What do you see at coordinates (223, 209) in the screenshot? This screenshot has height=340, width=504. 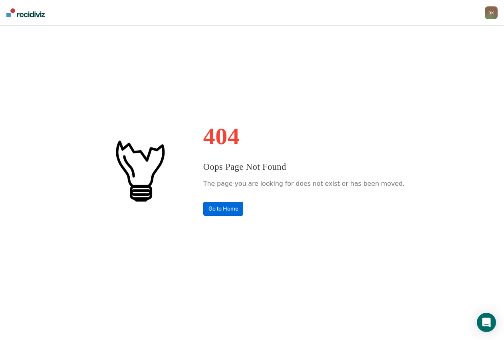 I see `a: Go to Home` at bounding box center [223, 209].